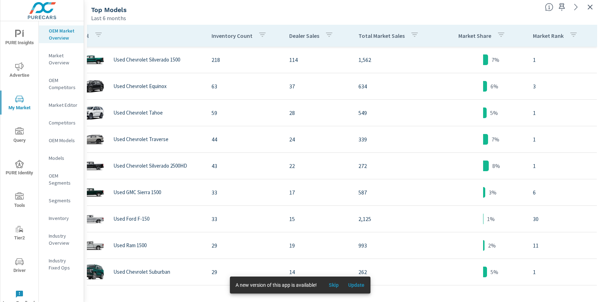 The height and width of the screenshot is (302, 600). Describe the element at coordinates (495, 86) in the screenshot. I see `p: 6%` at that location.